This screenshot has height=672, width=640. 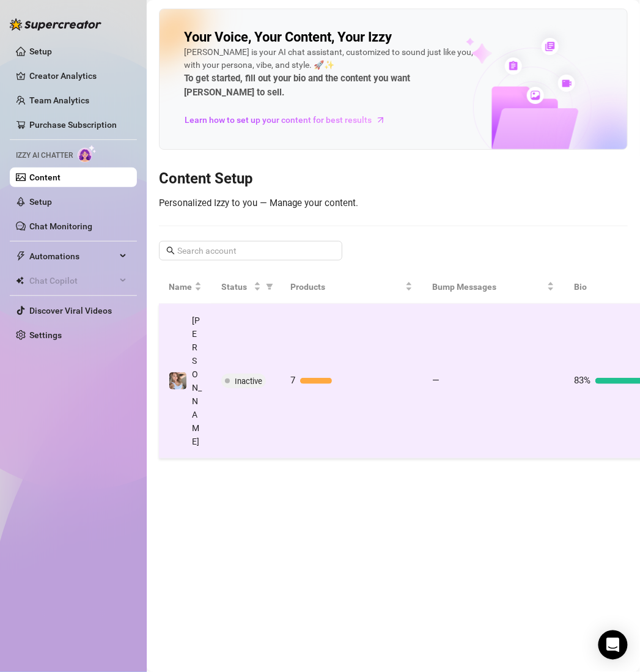 I want to click on span: Personalized Izzy to you — Manage your content., so click(x=258, y=203).